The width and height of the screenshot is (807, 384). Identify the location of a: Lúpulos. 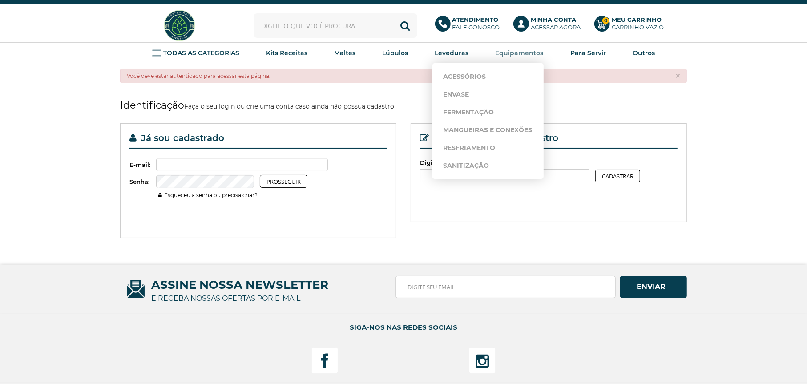
(395, 53).